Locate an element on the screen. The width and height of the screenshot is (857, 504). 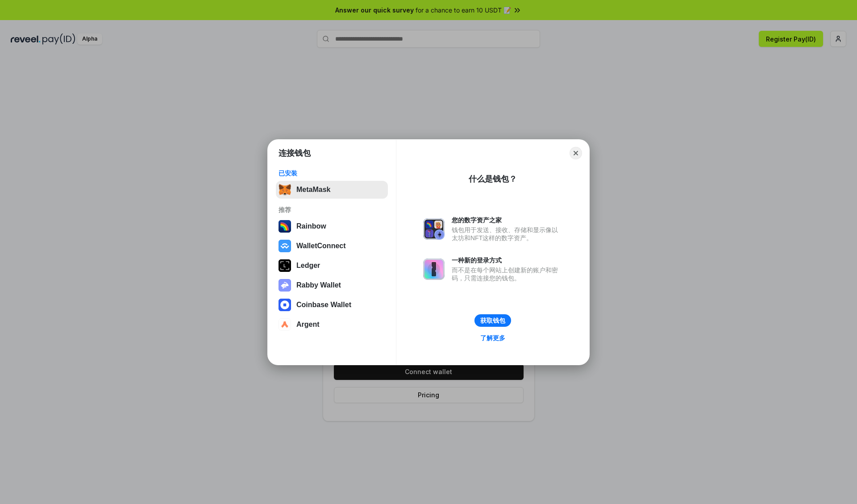
div: 了解更多 is located at coordinates (493, 338).